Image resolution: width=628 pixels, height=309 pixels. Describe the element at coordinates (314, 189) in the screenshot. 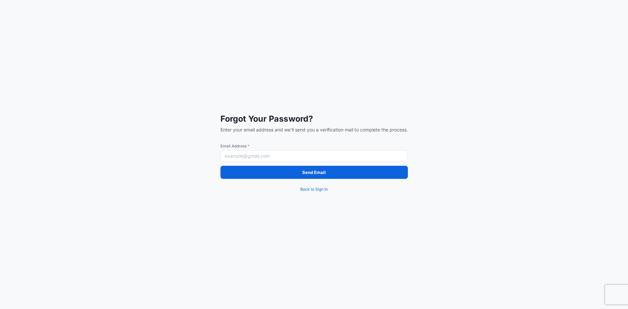

I see `span: Back to Sign In` at that location.